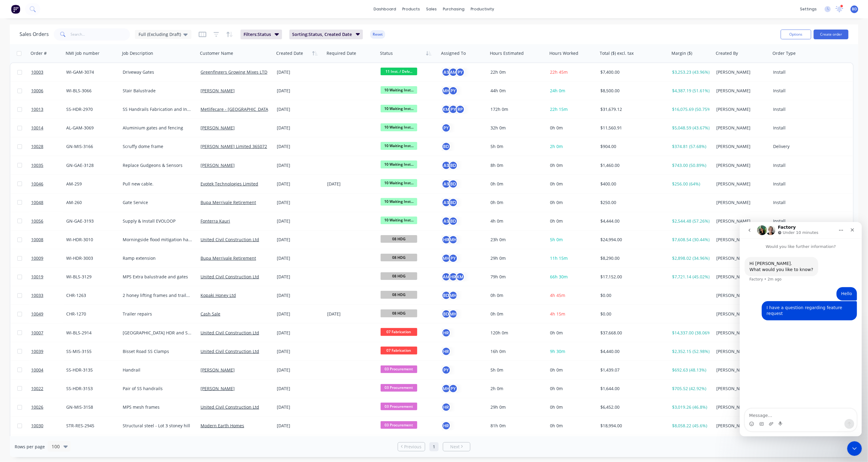  What do you see at coordinates (38, 53) in the screenshot?
I see `div: Order #` at bounding box center [38, 53].